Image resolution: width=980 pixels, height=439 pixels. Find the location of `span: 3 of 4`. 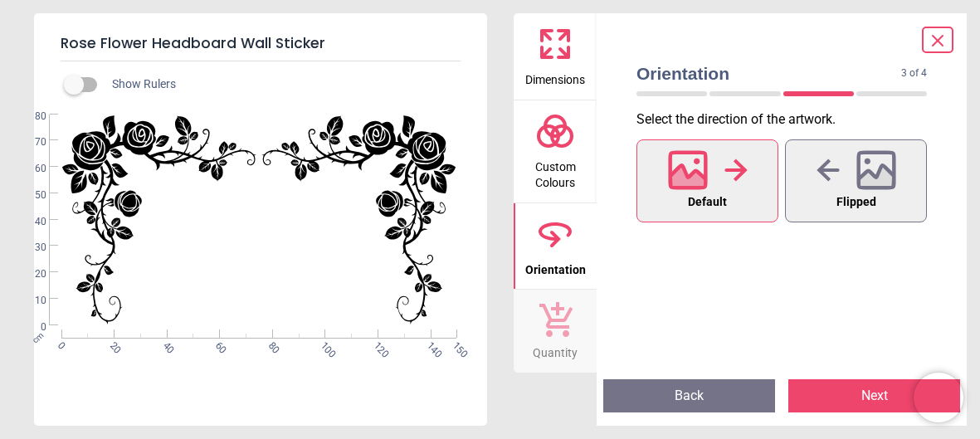

span: 3 of 4 is located at coordinates (913, 73).